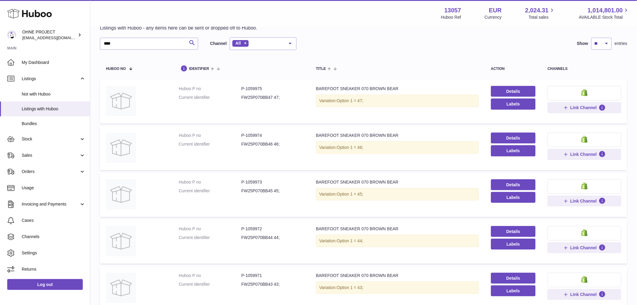 This screenshot has width=637, height=305. Describe the element at coordinates (495, 10) in the screenshot. I see `strong: EUR` at that location.